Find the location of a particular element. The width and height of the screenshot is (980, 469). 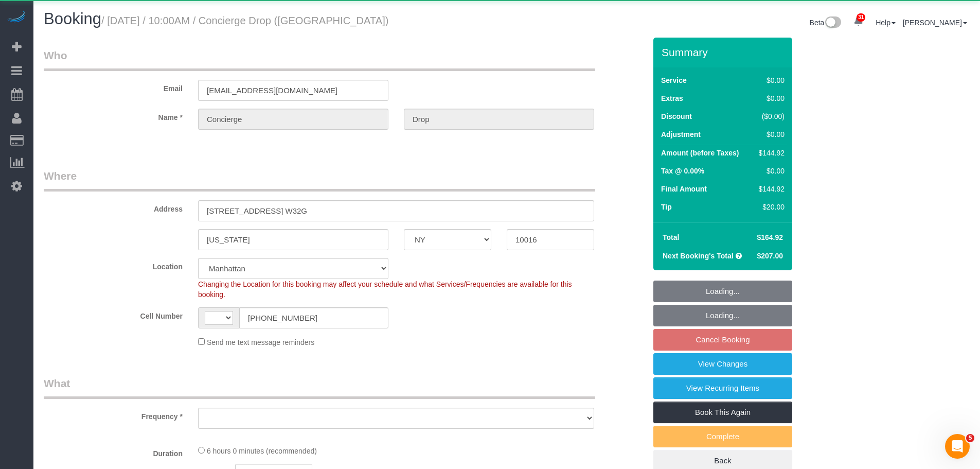

input: Email is located at coordinates (293, 90).